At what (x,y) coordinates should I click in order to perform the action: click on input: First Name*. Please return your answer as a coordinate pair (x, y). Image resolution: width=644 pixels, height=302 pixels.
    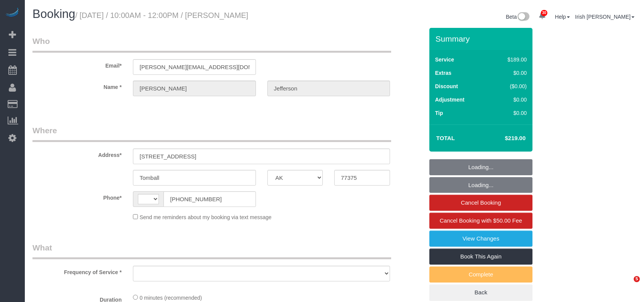
    Looking at the image, I should click on (194, 88).